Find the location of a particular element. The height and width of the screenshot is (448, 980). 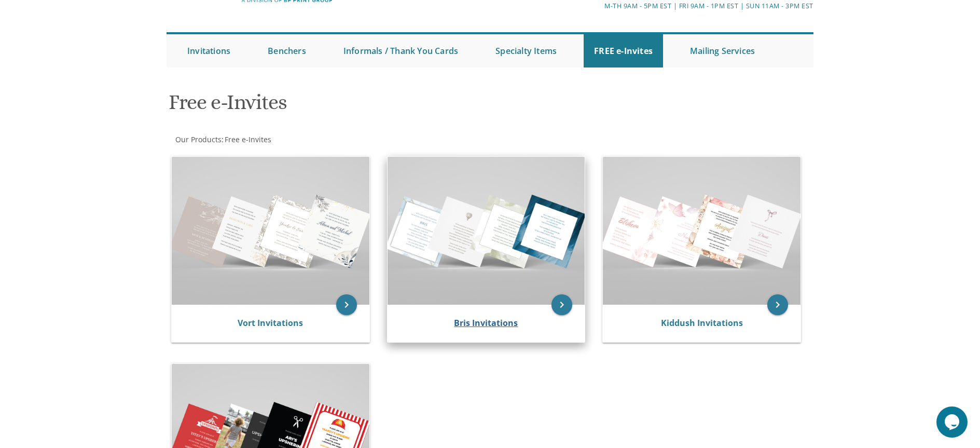

img: Kiddush Invitations is located at coordinates (702, 230).